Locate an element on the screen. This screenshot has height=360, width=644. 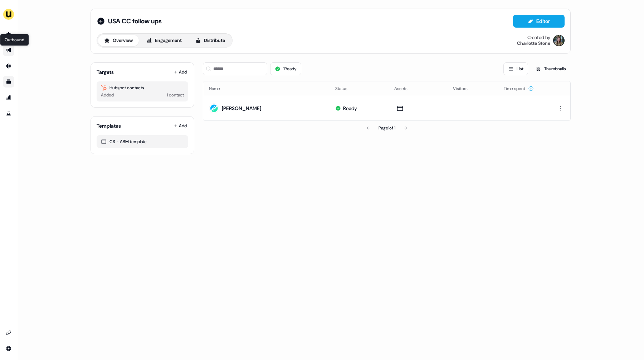
a: Go to outbound experience is located at coordinates (9, 50).